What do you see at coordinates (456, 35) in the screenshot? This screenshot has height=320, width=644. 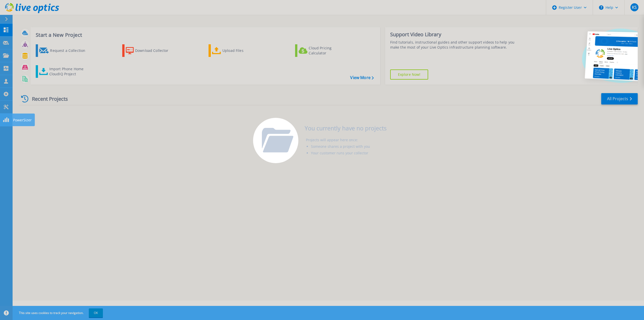 I see `div: Support Video Library` at bounding box center [456, 35].